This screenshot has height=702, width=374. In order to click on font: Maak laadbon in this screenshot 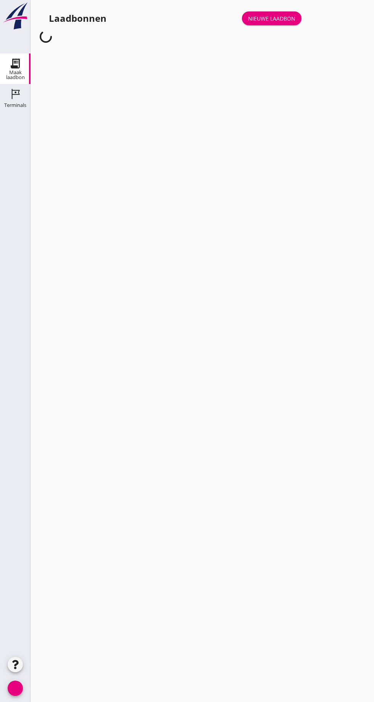, I will do `click(15, 74)`.